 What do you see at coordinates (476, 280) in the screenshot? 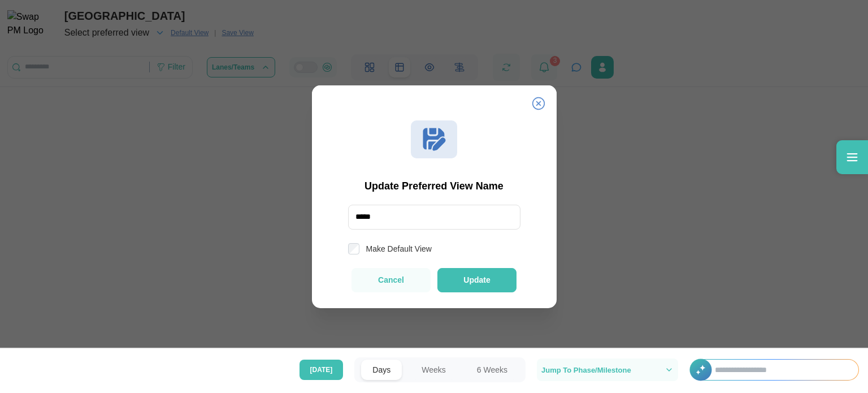
I see `span: Update` at bounding box center [476, 280].